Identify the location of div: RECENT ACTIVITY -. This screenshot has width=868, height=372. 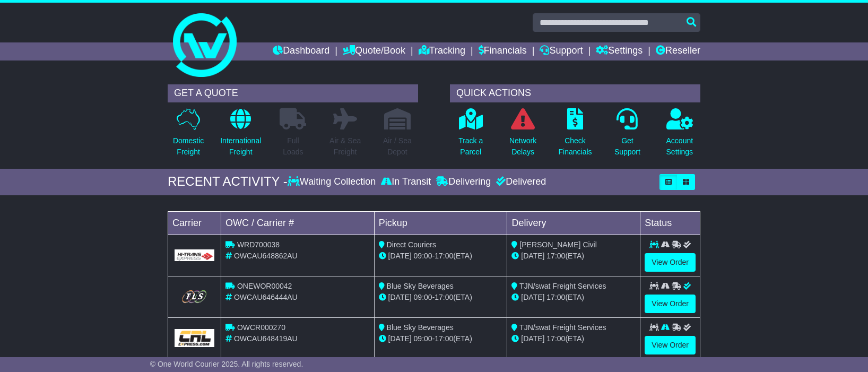
(228, 181).